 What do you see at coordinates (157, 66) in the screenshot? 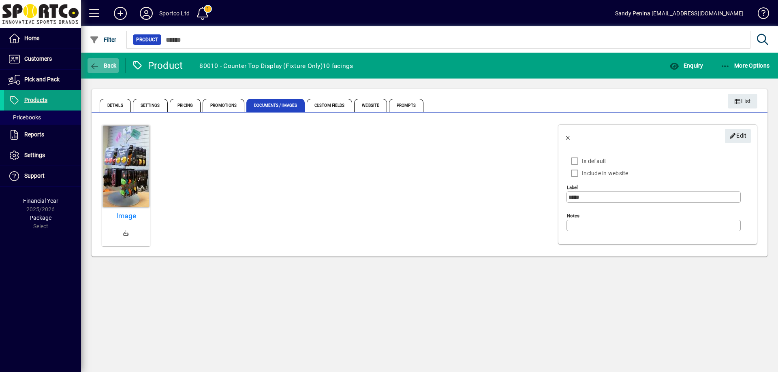
I see `div: Product` at bounding box center [157, 66].